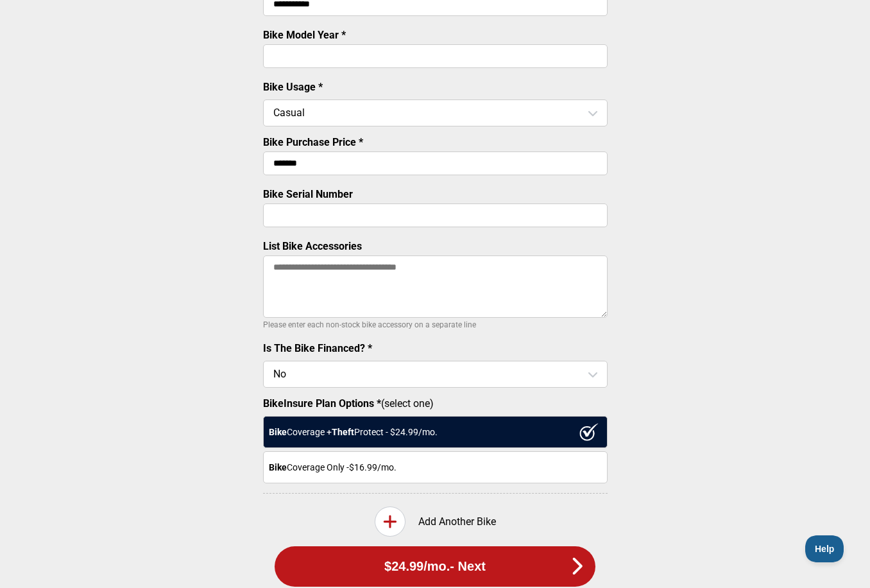 The width and height of the screenshot is (870, 588). What do you see at coordinates (435, 566) in the screenshot?
I see `button: $24.99/mo.- Next` at bounding box center [435, 566].